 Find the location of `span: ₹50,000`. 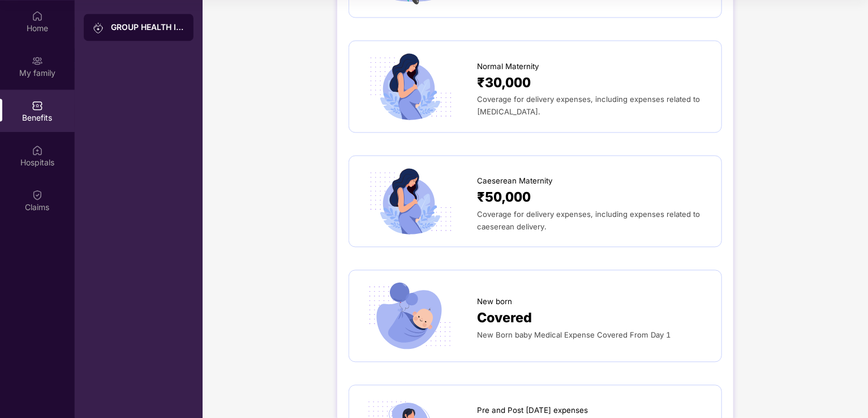

span: ₹50,000 is located at coordinates (504, 197).